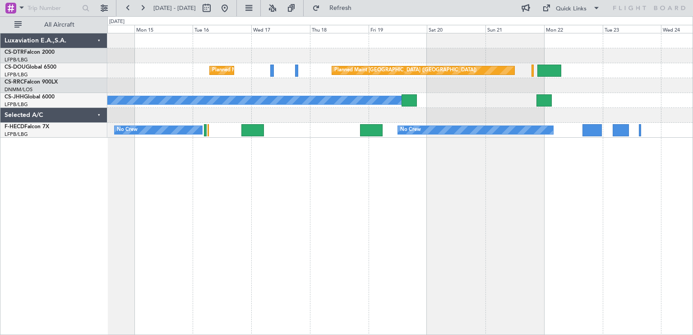 The height and width of the screenshot is (335, 693). I want to click on a: CS-JHHGlobal 6000, so click(29, 97).